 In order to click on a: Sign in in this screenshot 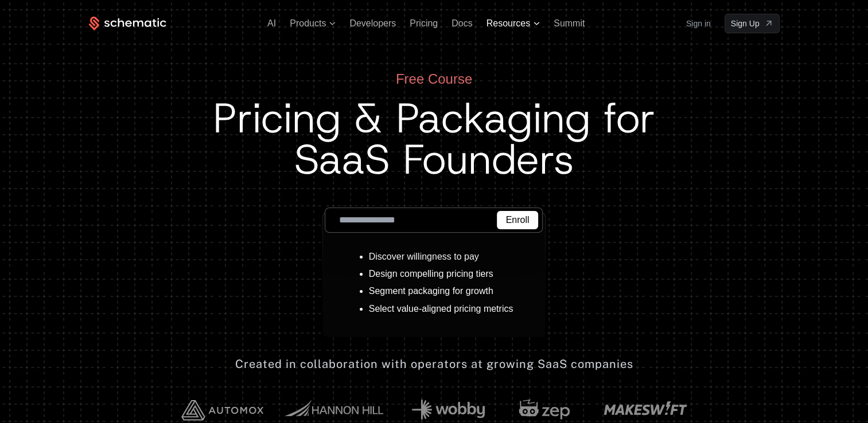, I will do `click(698, 24)`.